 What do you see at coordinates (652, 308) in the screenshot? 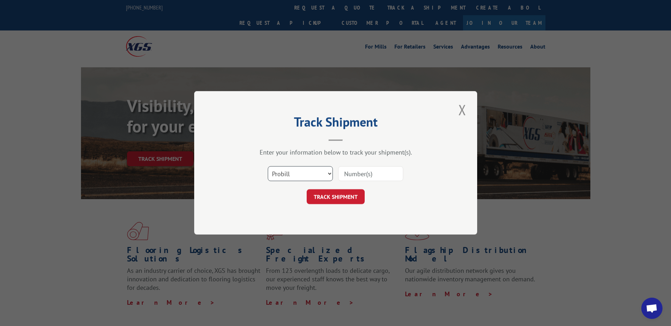
I see `a: Open chat` at bounding box center [652, 308].